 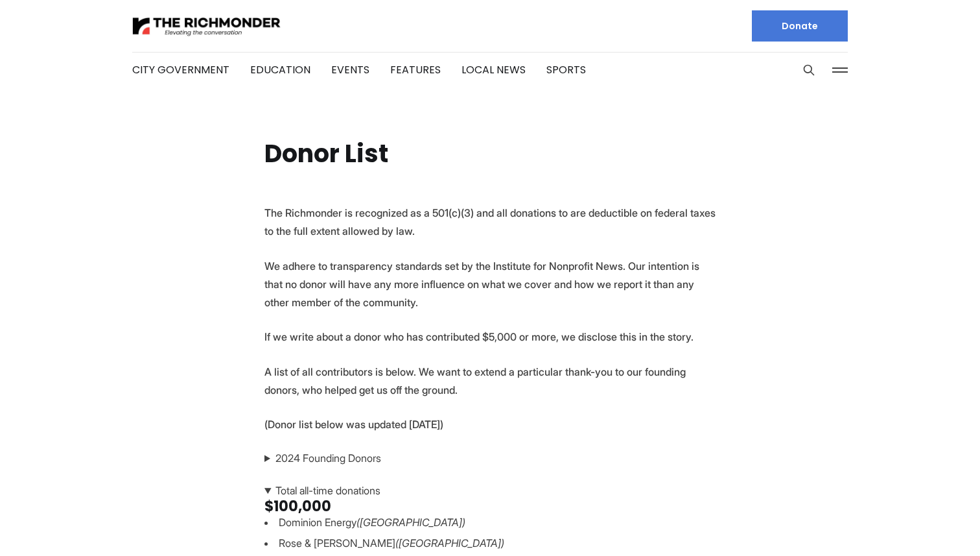 I want to click on h1: Donor List, so click(x=326, y=154).